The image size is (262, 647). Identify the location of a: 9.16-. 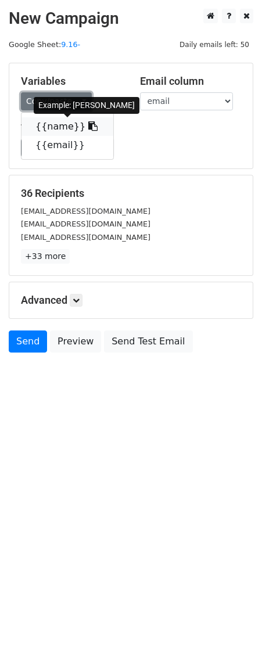
(70, 44).